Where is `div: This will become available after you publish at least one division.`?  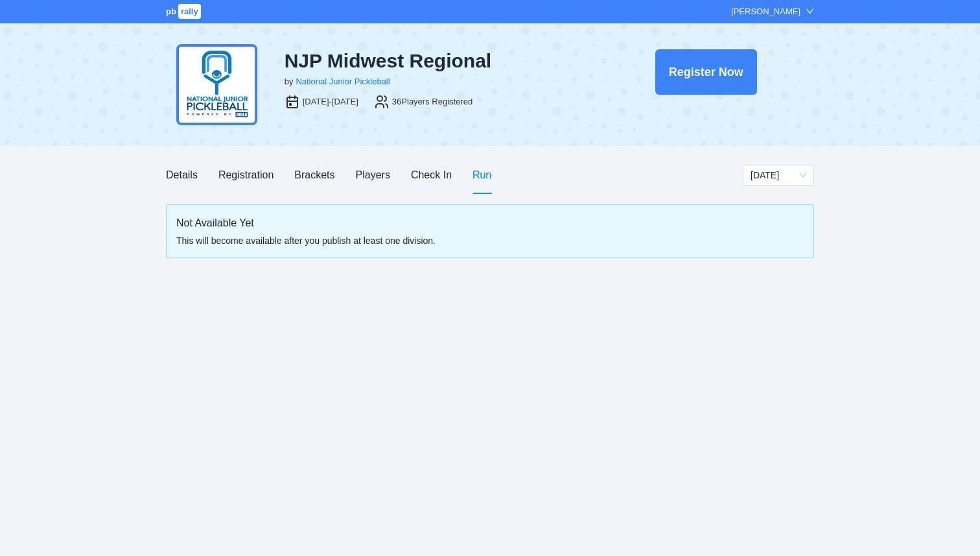
div: This will become available after you publish at least one division. is located at coordinates (490, 241).